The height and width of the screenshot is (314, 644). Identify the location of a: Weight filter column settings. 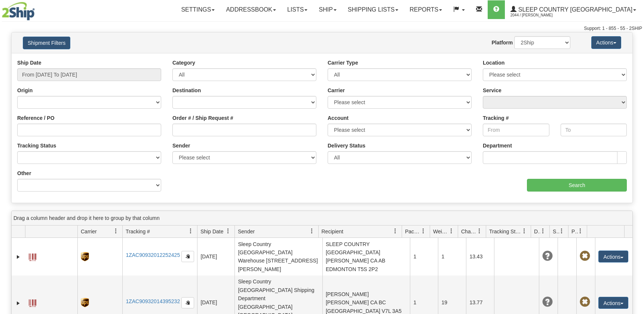
(452, 232).